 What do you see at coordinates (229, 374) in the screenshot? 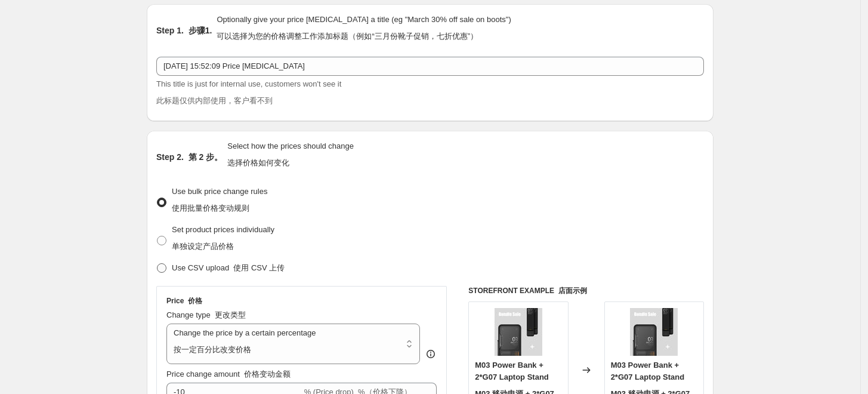
I see `span: Price change amount` at bounding box center [229, 374].